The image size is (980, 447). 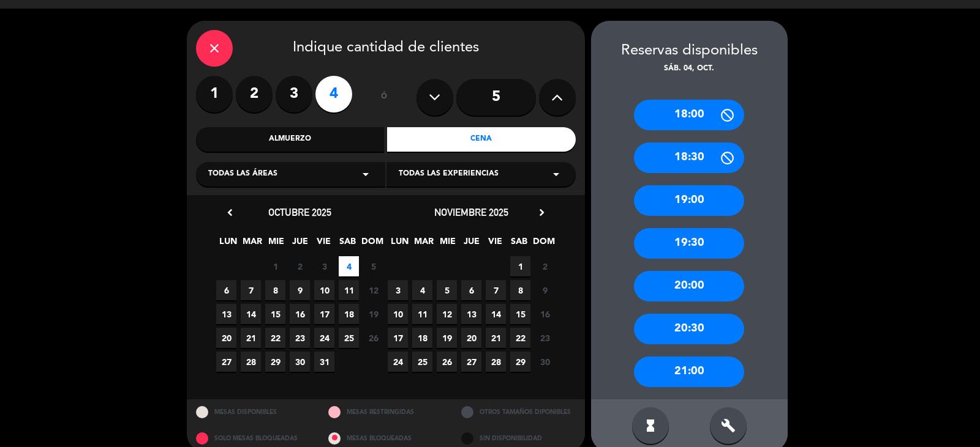 What do you see at coordinates (254, 94) in the screenshot?
I see `label: 2` at bounding box center [254, 94].